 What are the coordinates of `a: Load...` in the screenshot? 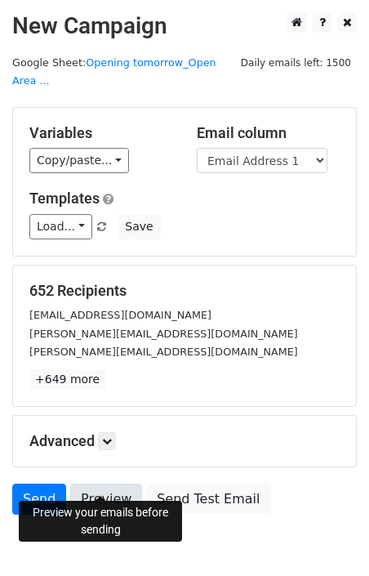 It's located at (60, 226).